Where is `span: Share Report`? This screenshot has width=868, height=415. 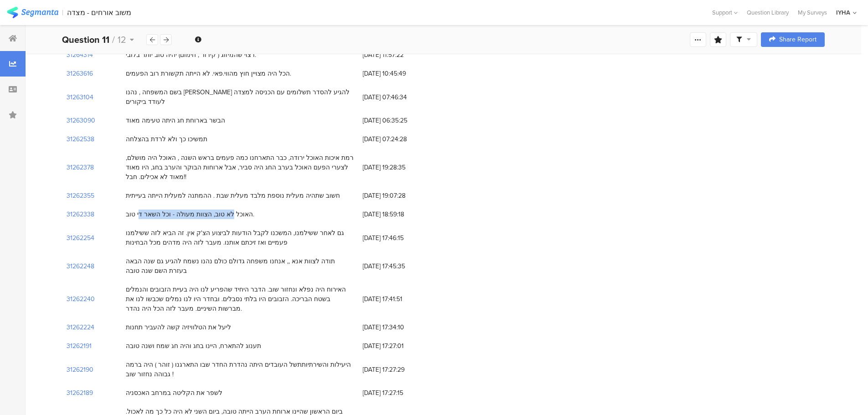
span: Share Report is located at coordinates (797, 39).